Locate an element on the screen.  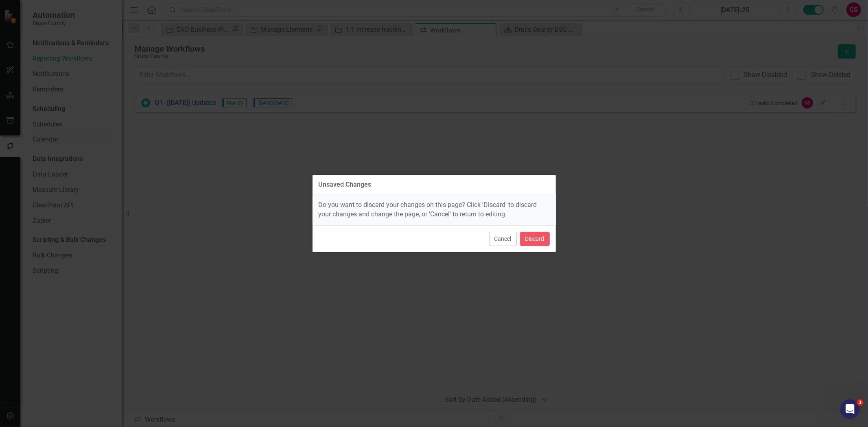
div: Unsaved Changes is located at coordinates (345, 184).